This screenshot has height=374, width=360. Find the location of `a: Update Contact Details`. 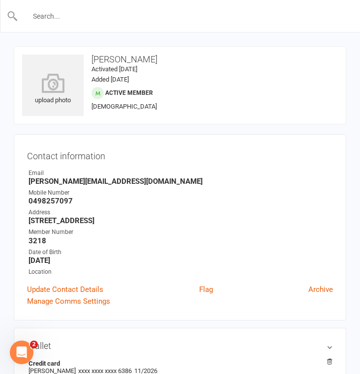

a: Update Contact Details is located at coordinates (65, 289).